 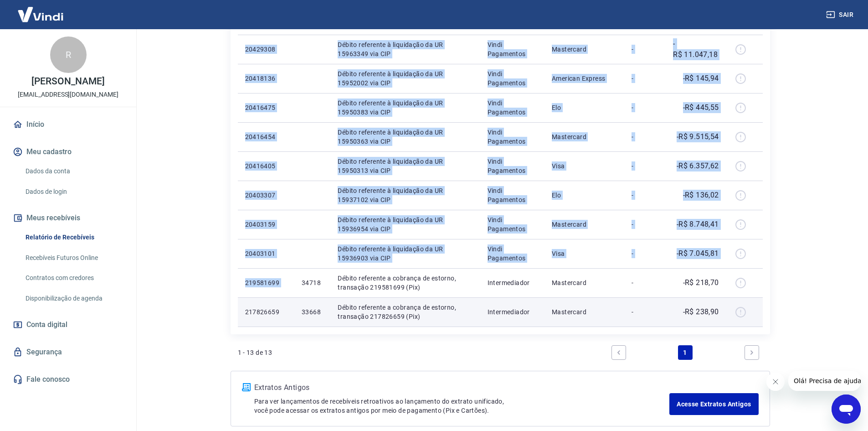 I want to click on p: 20403101, so click(x=266, y=254).